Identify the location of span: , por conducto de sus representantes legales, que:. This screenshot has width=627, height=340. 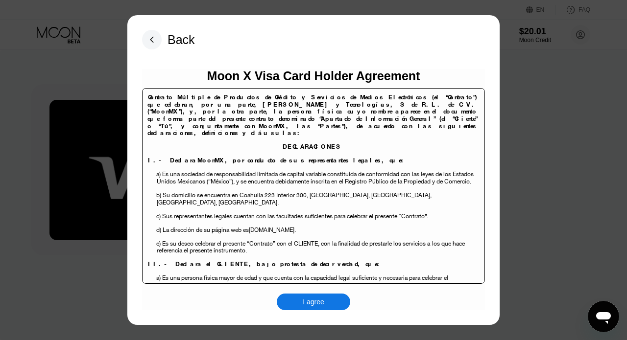
(315, 160).